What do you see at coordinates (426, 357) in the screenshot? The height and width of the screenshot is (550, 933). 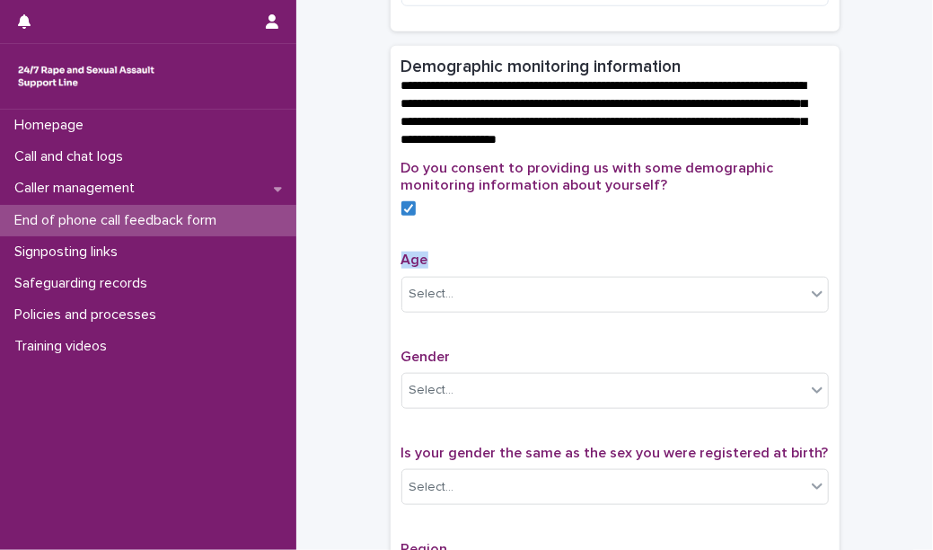 I see `span: Gender` at bounding box center [426, 357].